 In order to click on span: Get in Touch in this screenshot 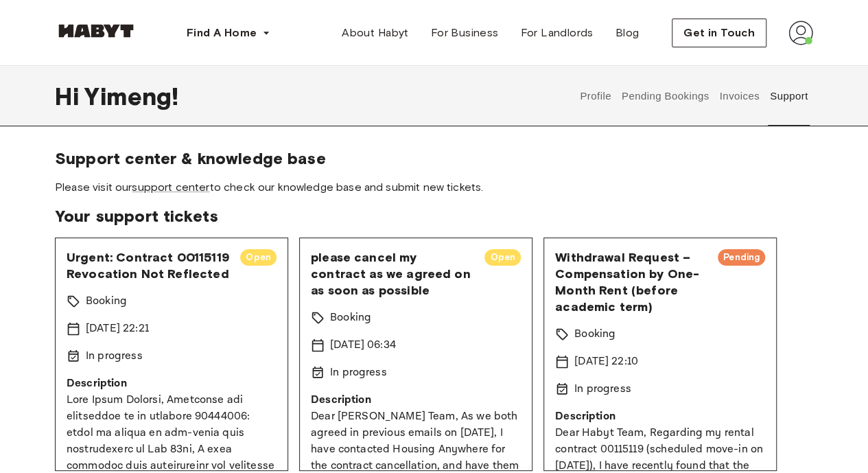, I will do `click(720, 33)`.